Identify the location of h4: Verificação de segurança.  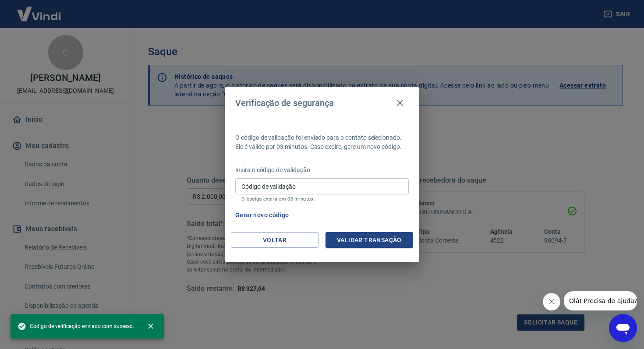
(284, 103).